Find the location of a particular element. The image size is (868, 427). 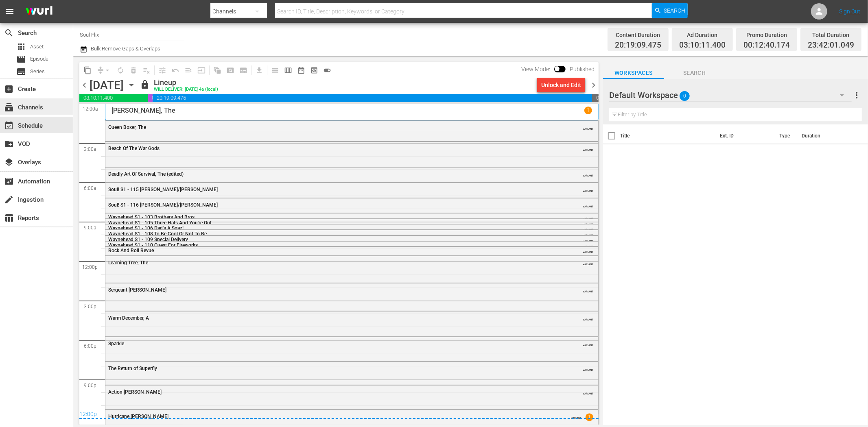

span: View Backup is located at coordinates (314, 70).